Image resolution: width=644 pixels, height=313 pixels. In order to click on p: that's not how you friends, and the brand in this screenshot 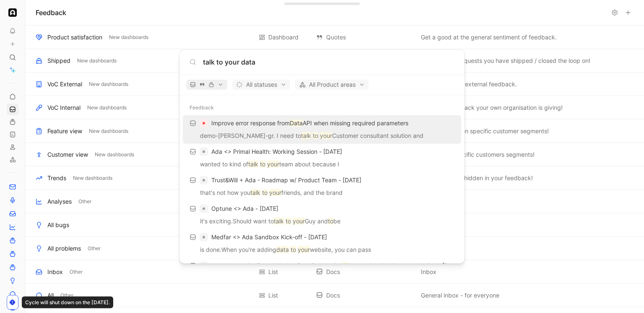, I will do `click(322, 194)`.